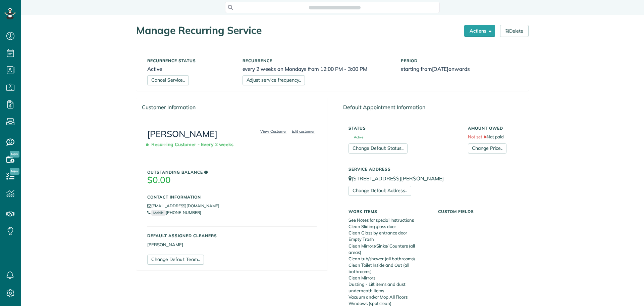 The image size is (644, 306). Describe the element at coordinates (168, 80) in the screenshot. I see `a: Cancel Service..` at that location.